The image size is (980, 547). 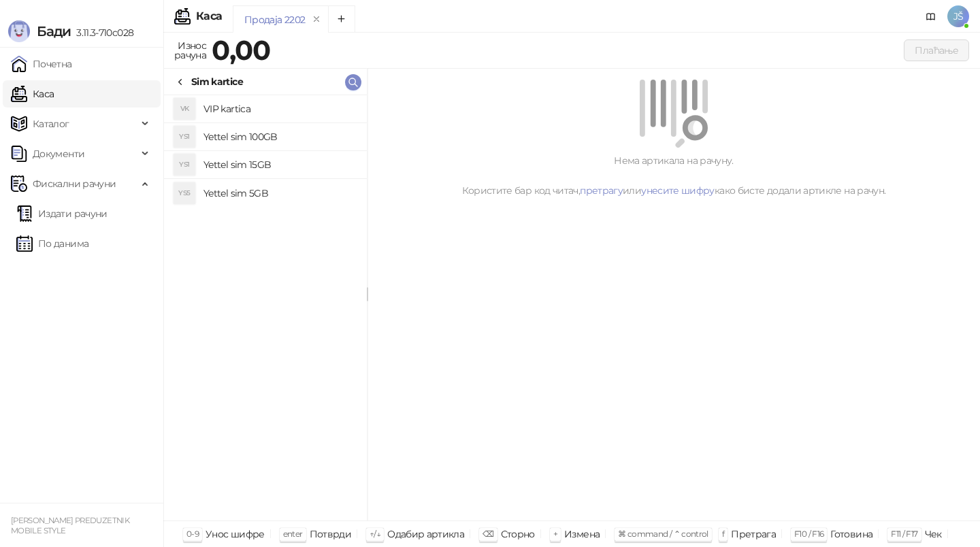 What do you see at coordinates (209, 16) in the screenshot?
I see `div: Каса` at bounding box center [209, 16].